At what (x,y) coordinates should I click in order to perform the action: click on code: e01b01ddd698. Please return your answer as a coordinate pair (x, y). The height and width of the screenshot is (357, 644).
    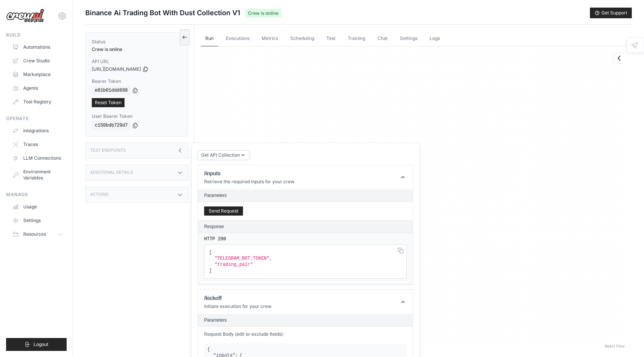
    Looking at the image, I should click on (111, 90).